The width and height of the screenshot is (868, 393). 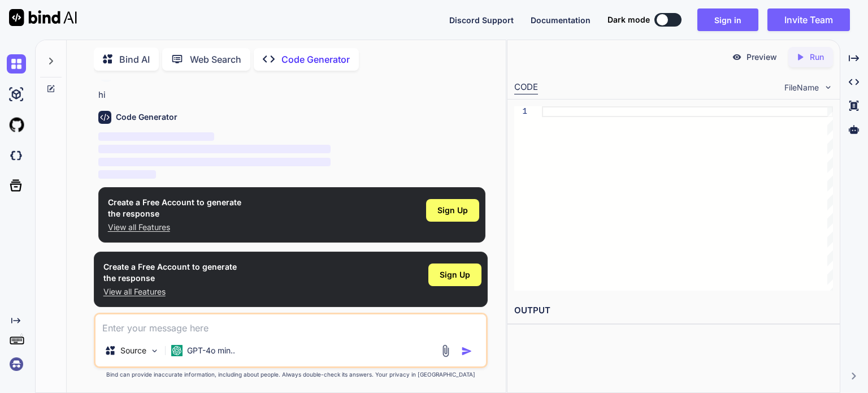 I want to click on h2: OUTPUT, so click(x=674, y=310).